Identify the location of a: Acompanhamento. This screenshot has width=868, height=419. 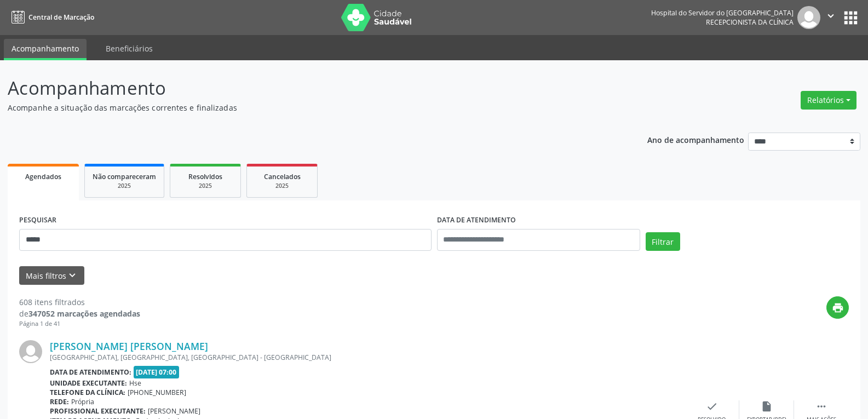
(45, 49).